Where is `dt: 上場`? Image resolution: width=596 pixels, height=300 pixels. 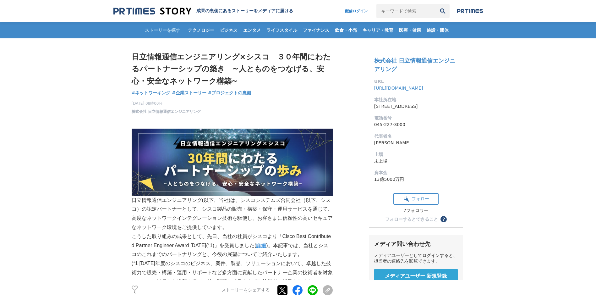 dt: 上場 is located at coordinates (416, 154).